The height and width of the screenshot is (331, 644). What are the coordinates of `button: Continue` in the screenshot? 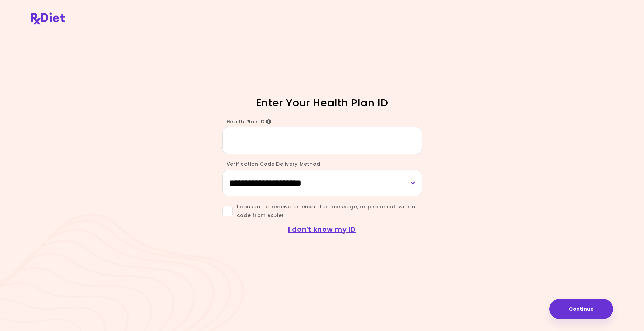 It's located at (581, 309).